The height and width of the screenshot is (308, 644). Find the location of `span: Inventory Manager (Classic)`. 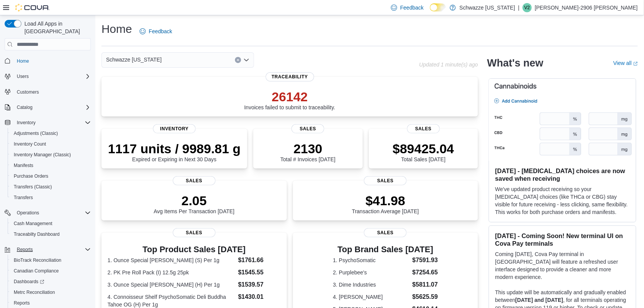

span: Inventory Manager (Classic) is located at coordinates (51, 155).